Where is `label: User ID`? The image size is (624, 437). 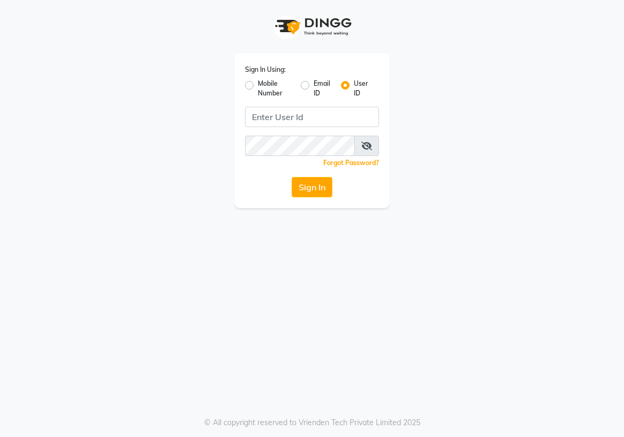 label: User ID is located at coordinates (362, 88).